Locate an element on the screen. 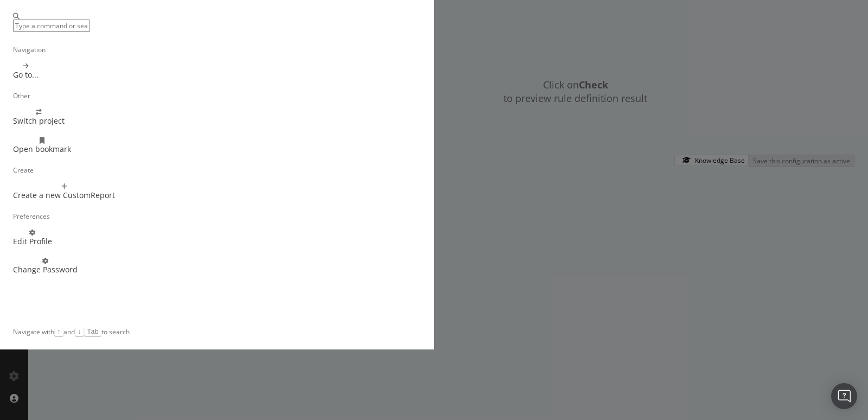  div: to search is located at coordinates (107, 332).